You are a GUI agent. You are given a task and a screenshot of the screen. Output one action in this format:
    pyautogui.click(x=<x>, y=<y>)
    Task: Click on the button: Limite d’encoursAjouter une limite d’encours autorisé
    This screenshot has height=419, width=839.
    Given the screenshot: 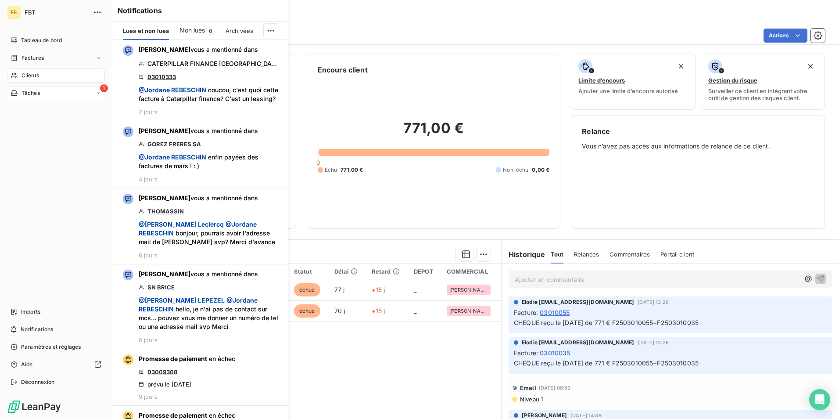 What is the action you would take?
    pyautogui.click(x=633, y=82)
    